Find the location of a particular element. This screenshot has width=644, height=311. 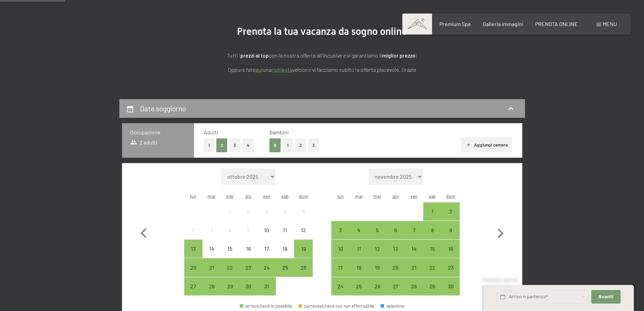

div: Sat Nov 08 2025 is located at coordinates (433, 230).